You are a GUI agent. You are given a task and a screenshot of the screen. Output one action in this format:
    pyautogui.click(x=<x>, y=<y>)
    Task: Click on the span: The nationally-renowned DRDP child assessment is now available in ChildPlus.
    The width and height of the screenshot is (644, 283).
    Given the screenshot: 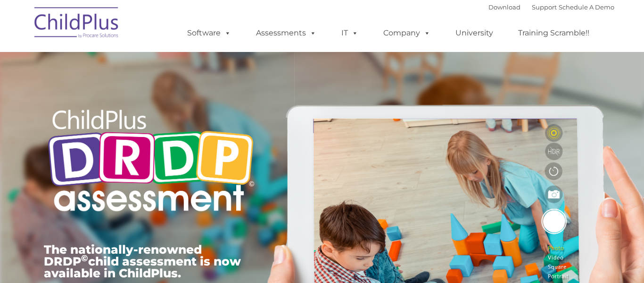 What is the action you would take?
    pyautogui.click(x=143, y=261)
    